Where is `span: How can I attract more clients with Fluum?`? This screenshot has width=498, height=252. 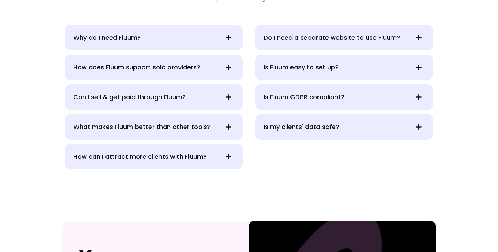
span: How can I attract more clients with Fluum? is located at coordinates (146, 157).